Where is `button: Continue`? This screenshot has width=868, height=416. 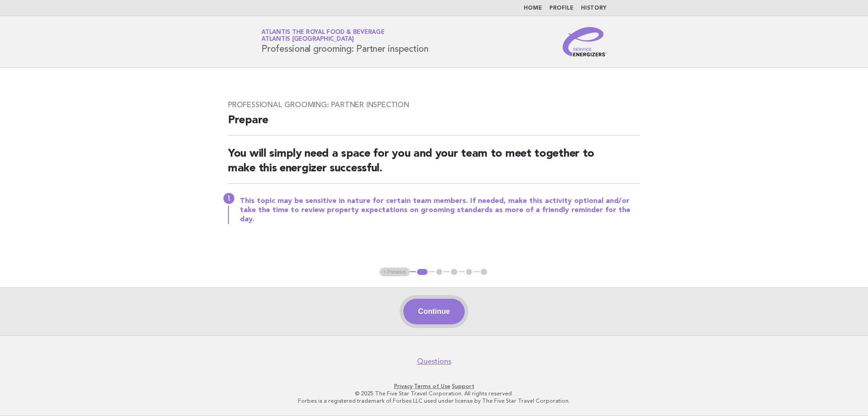
button: Continue is located at coordinates (434, 311).